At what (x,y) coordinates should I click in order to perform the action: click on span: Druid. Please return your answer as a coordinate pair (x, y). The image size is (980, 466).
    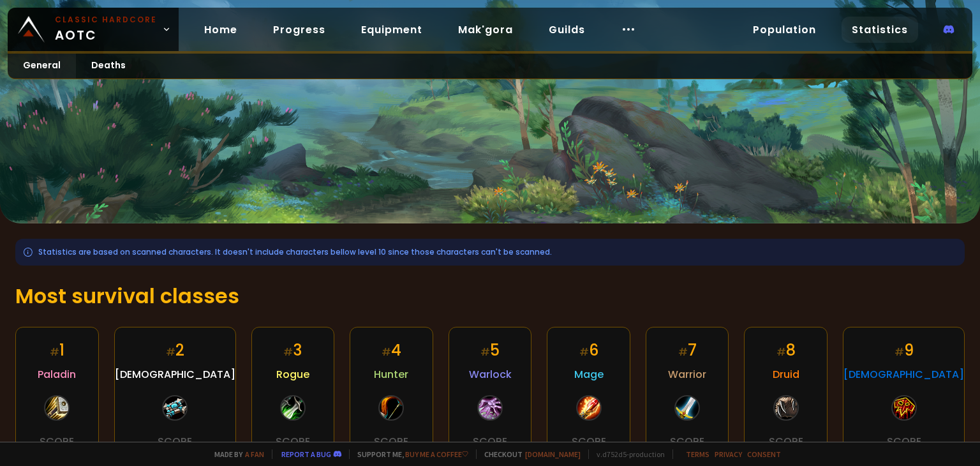
    Looking at the image, I should click on (786, 374).